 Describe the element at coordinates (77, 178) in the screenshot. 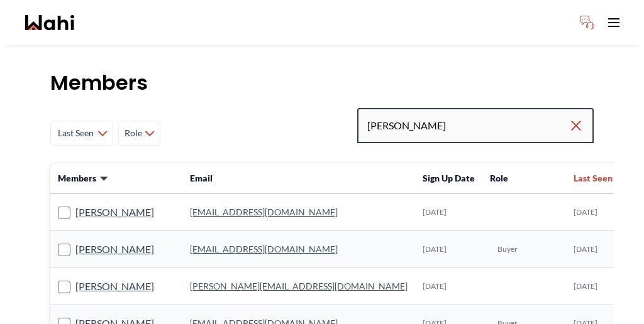

I see `span: Members` at that location.